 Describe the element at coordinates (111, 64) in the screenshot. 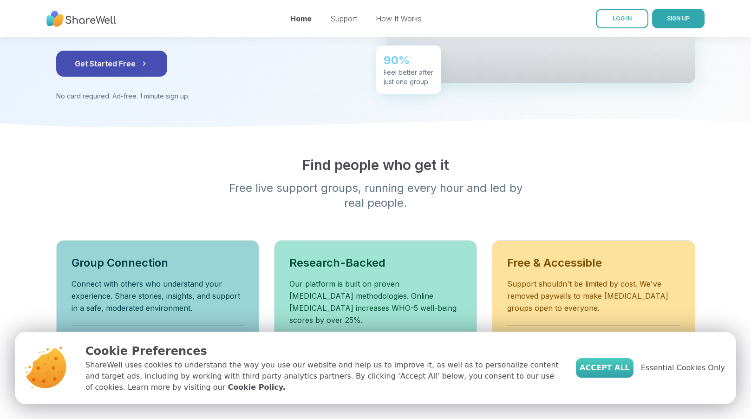

I see `button: Get Started Free` at that location.